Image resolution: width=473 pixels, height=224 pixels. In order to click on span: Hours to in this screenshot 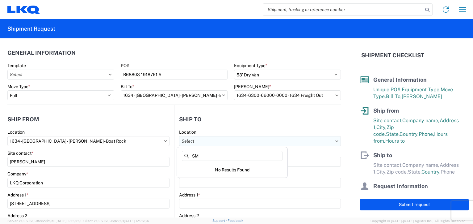, I will do `click(395, 141)`.